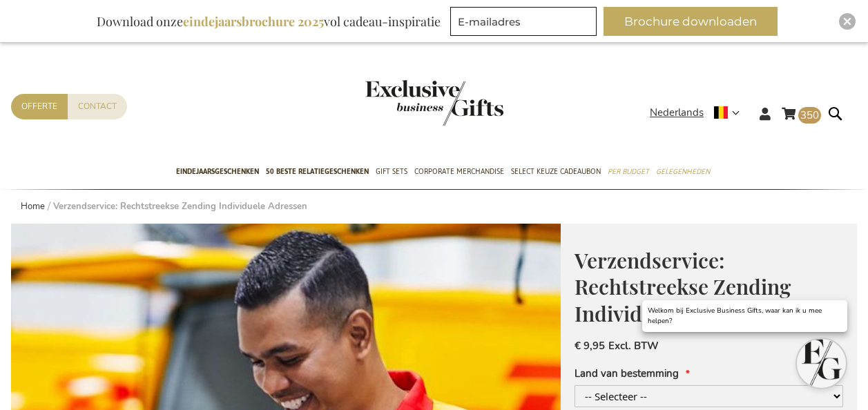 The image size is (868, 410). What do you see at coordinates (524, 22) in the screenshot?
I see `input: E-mailadres` at bounding box center [524, 22].